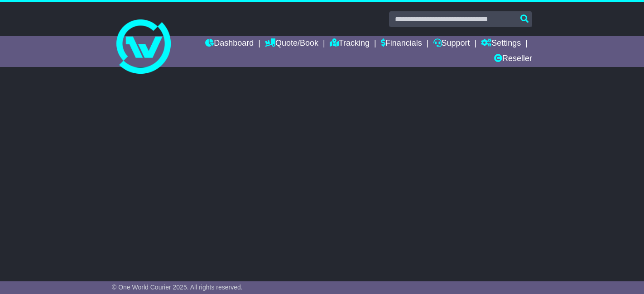  Describe the element at coordinates (452, 44) in the screenshot. I see `a: Support` at that location.